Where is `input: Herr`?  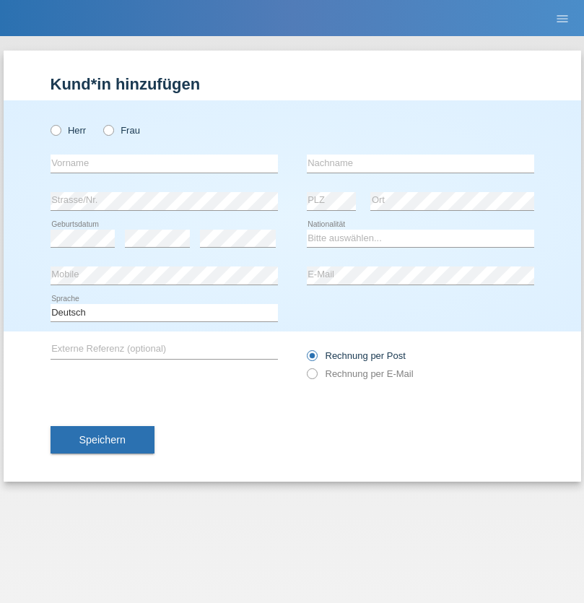
input: Herr is located at coordinates (55, 129).